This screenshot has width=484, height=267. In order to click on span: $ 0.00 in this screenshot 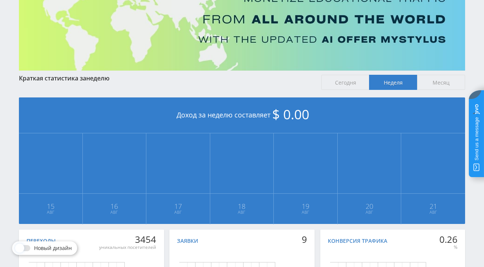, I will do `click(291, 114)`.